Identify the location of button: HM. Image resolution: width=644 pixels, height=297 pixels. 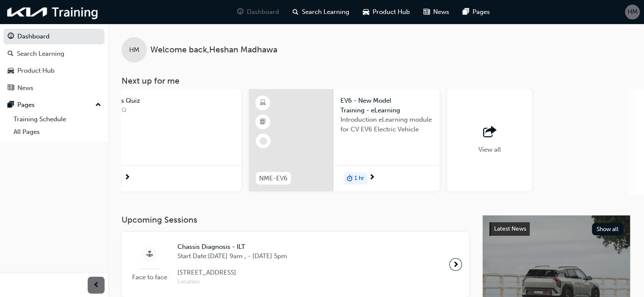
(632, 12).